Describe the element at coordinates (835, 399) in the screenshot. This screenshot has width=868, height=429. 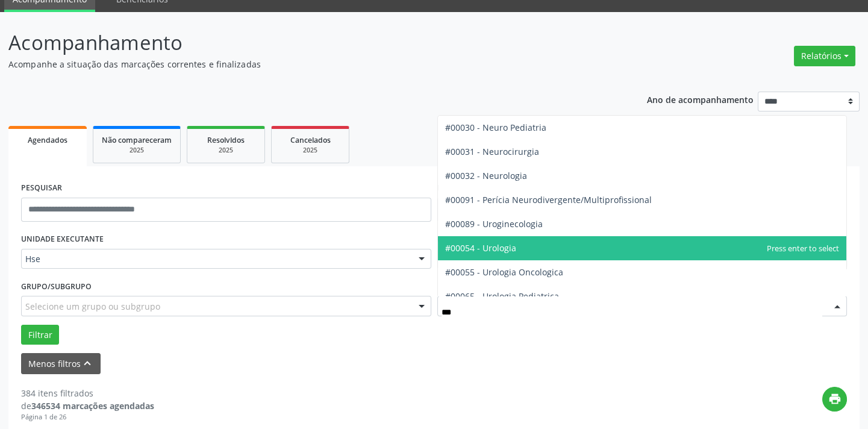
I see `i: print` at that location.